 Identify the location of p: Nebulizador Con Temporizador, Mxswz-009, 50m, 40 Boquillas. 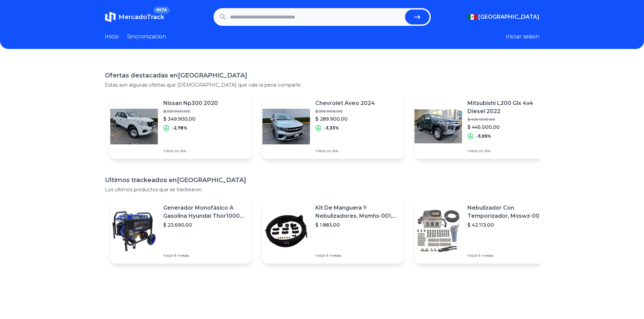
(509, 212).